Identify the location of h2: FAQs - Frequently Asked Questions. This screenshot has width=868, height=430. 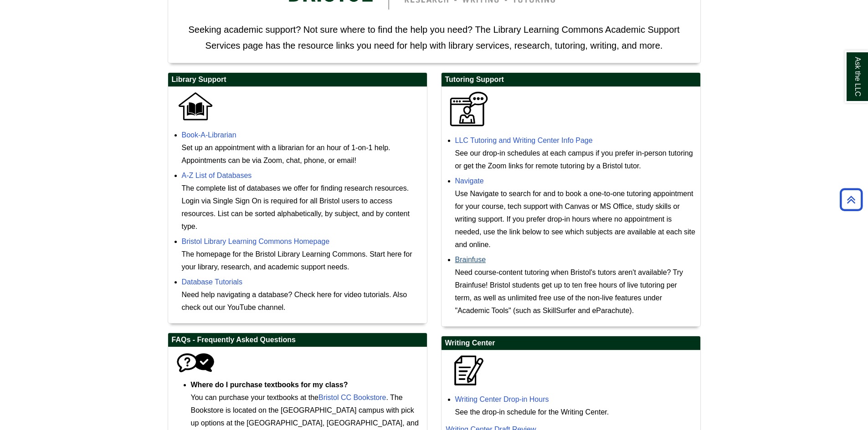
(297, 340).